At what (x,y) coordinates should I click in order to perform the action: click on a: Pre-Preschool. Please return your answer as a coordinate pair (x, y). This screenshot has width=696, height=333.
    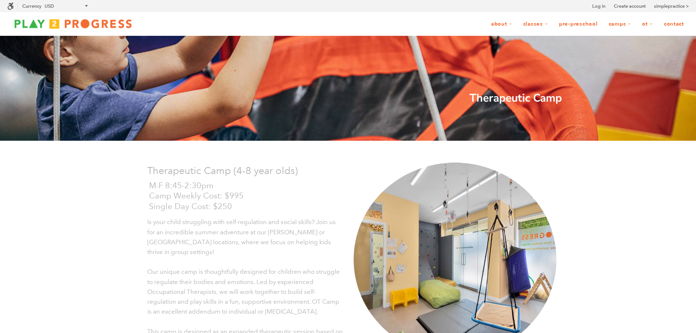
    Looking at the image, I should click on (578, 24).